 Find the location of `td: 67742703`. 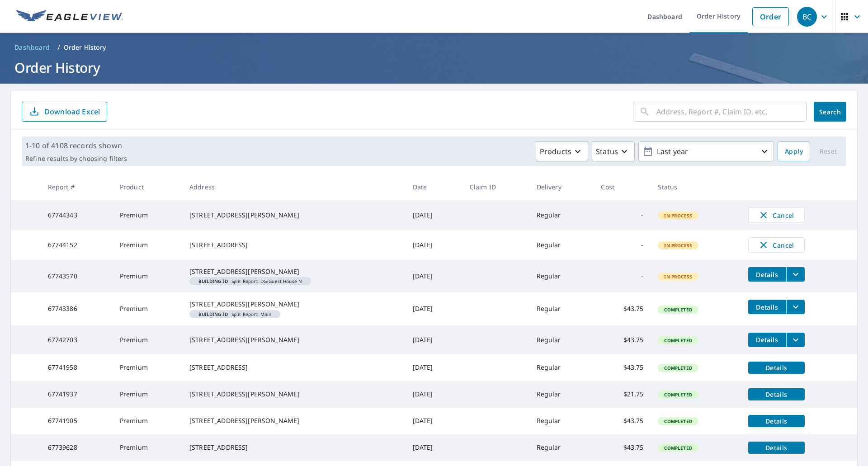

td: 67742703 is located at coordinates (76, 340).